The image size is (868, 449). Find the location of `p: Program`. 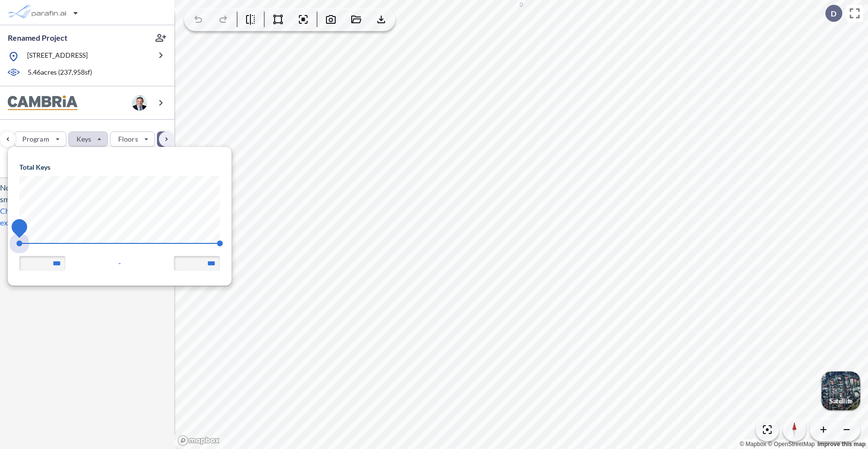

p: Program is located at coordinates (36, 139).